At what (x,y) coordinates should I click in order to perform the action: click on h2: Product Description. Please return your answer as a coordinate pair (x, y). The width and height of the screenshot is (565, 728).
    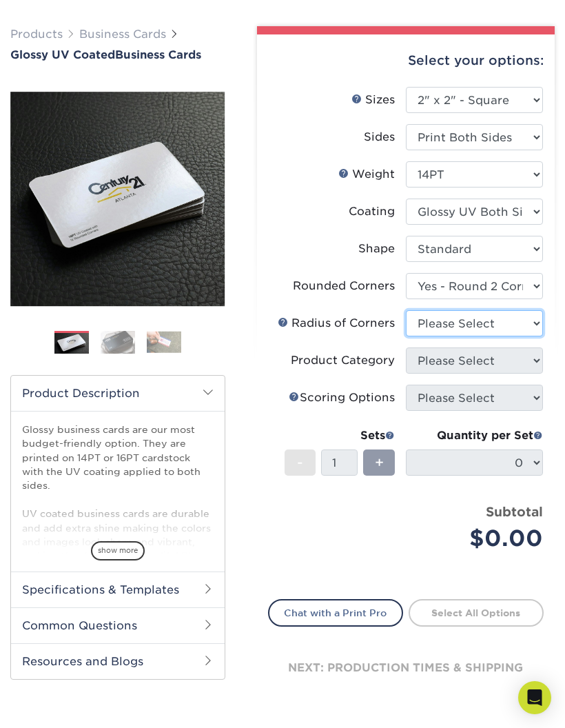
    Looking at the image, I should click on (118, 393).